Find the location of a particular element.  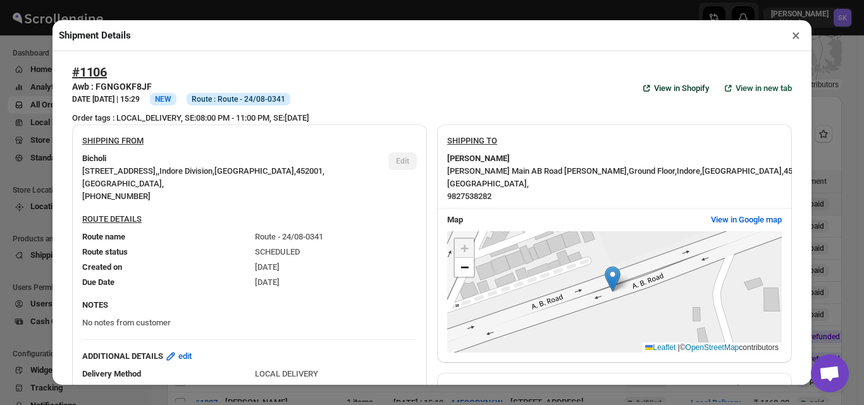

span: Delivery Method is located at coordinates (111, 374).